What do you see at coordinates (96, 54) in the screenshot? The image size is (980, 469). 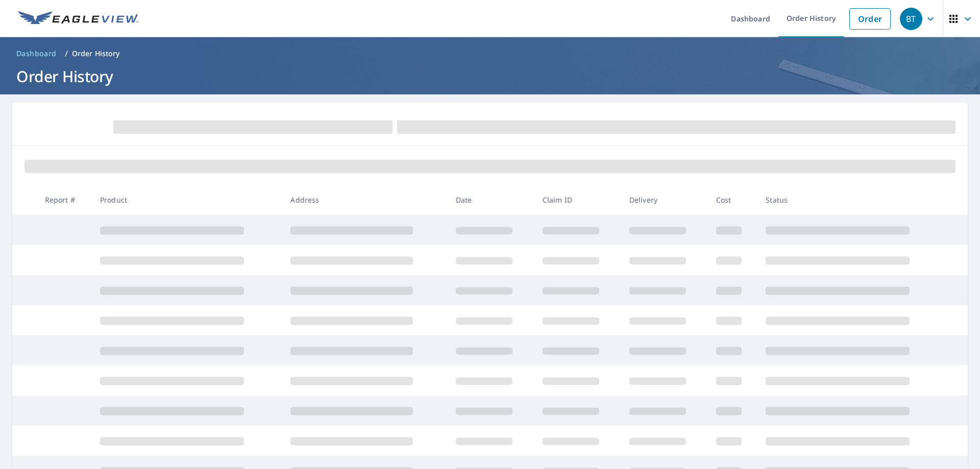 I see `p: Order History` at bounding box center [96, 54].